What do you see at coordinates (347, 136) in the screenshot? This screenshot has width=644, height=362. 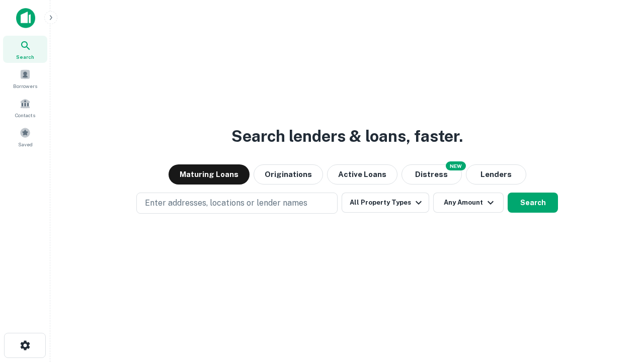 I see `h3: Search lenders & loans, faster.` at bounding box center [347, 136].